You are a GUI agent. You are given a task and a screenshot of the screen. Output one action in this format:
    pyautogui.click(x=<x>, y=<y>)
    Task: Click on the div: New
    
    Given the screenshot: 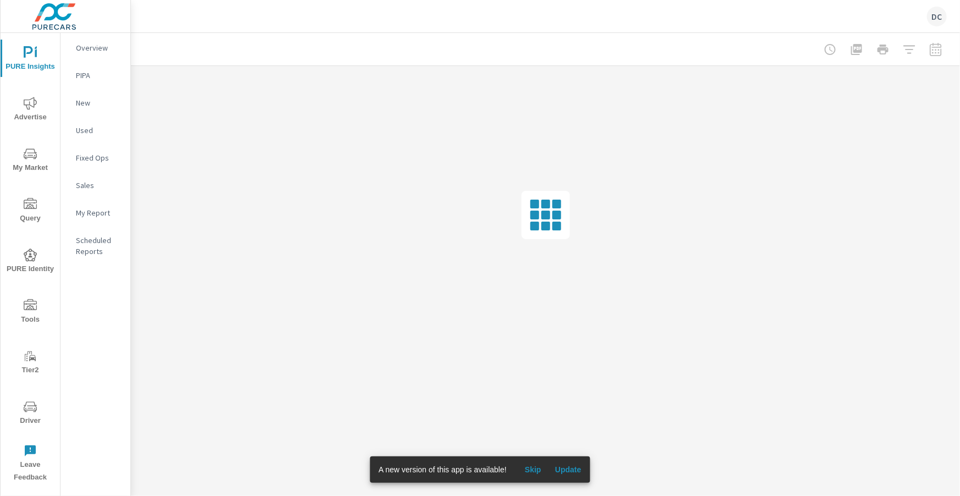 What is the action you would take?
    pyautogui.click(x=95, y=103)
    